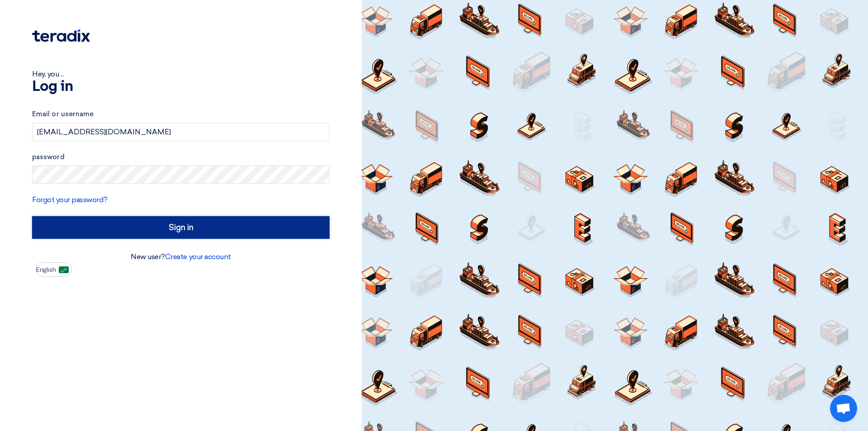 This screenshot has width=868, height=431. I want to click on img: ar-AR.png, so click(64, 270).